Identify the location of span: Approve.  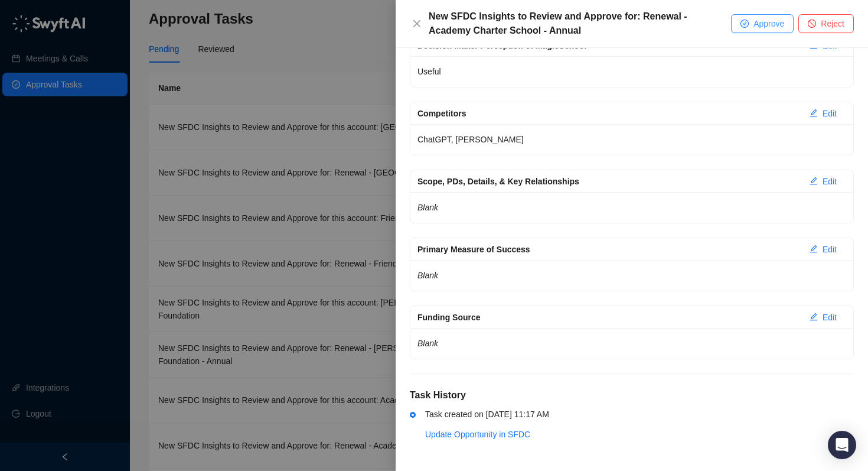
(769, 24).